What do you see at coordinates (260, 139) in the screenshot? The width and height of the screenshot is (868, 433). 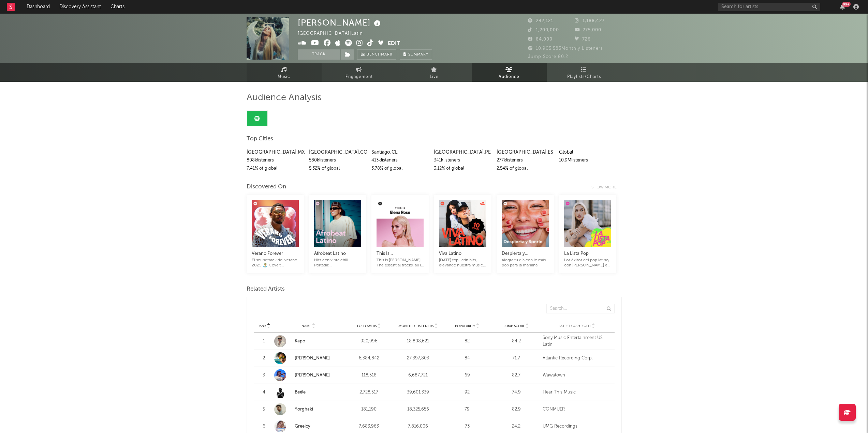 I see `span: Top Cities` at bounding box center [260, 139].